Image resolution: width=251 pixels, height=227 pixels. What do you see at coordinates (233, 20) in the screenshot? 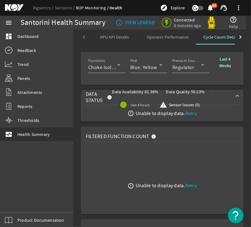
I see `mat-icon: help_outline` at bounding box center [233, 20].